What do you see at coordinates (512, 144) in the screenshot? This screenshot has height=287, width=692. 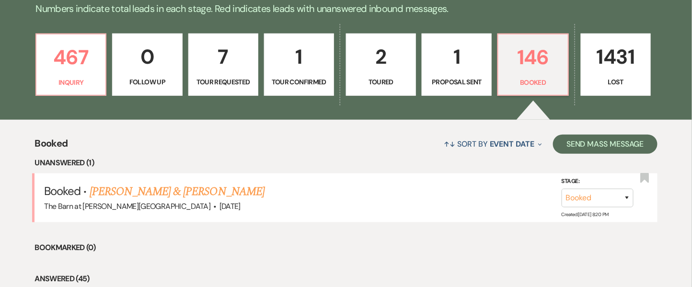 I see `span: Event Date` at bounding box center [512, 144].